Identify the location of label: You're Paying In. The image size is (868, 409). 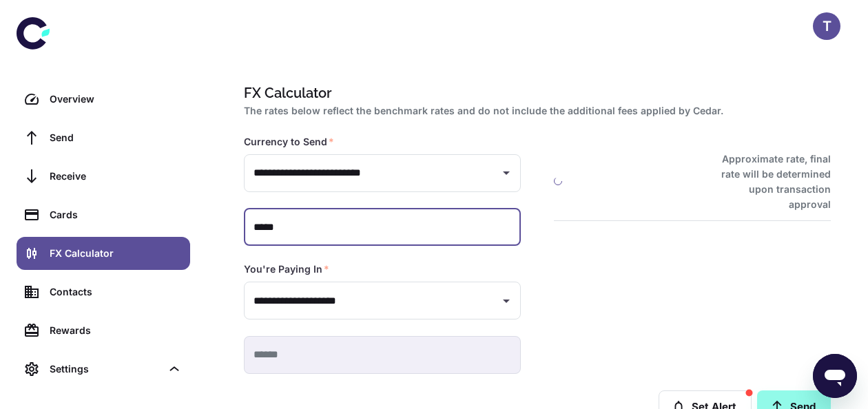
(287, 269).